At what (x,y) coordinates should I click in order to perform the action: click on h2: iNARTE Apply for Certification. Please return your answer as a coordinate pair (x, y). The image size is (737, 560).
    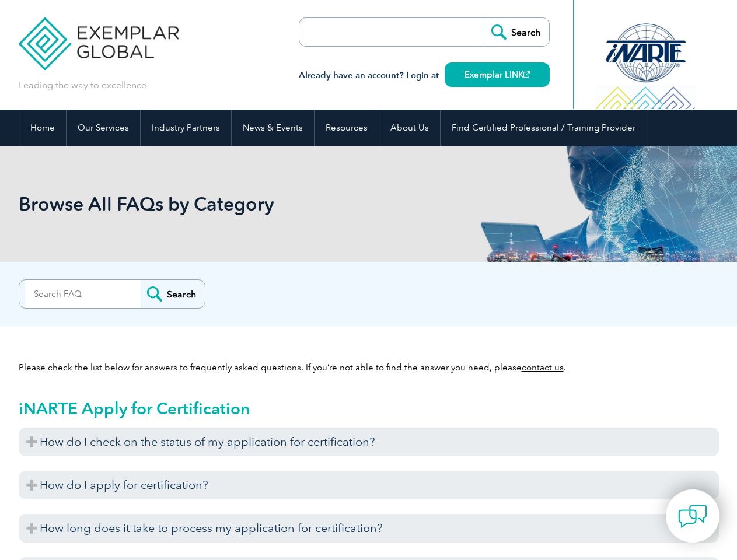
    Looking at the image, I should click on (368, 409).